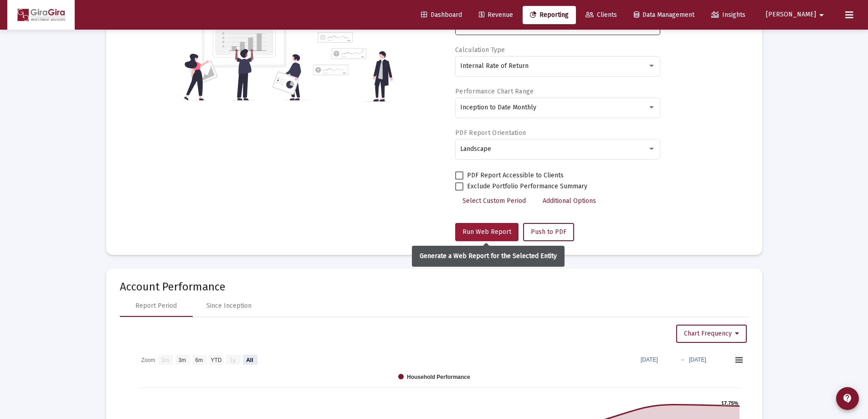 The height and width of the screenshot is (419, 868). What do you see at coordinates (480, 50) in the screenshot?
I see `label: Calculation Type` at bounding box center [480, 50].